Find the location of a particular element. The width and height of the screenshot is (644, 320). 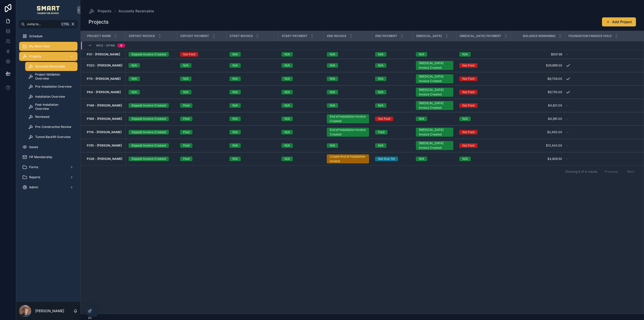

a: Pre-Installation Overview is located at coordinates (51, 87).